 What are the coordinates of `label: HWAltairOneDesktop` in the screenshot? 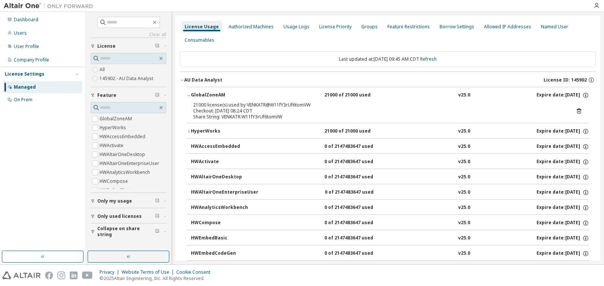 It's located at (123, 155).